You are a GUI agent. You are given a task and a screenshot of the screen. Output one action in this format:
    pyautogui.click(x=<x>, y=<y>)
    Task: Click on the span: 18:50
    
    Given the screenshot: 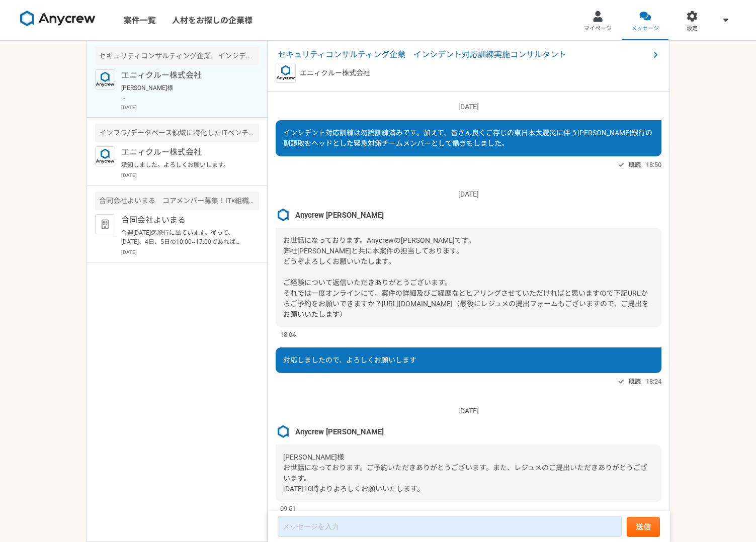 What is the action you would take?
    pyautogui.click(x=654, y=165)
    